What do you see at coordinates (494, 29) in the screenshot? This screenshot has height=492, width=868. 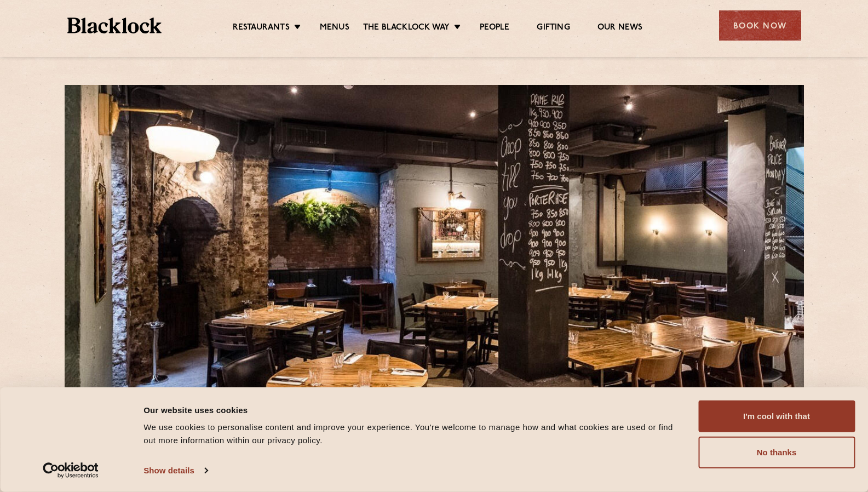 I see `a: People` at bounding box center [494, 29].